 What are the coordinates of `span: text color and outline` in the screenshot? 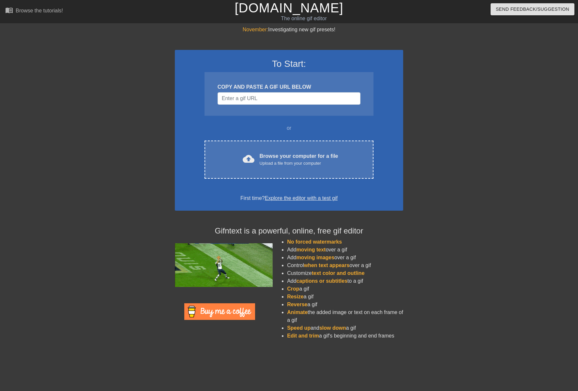 It's located at (338, 273).